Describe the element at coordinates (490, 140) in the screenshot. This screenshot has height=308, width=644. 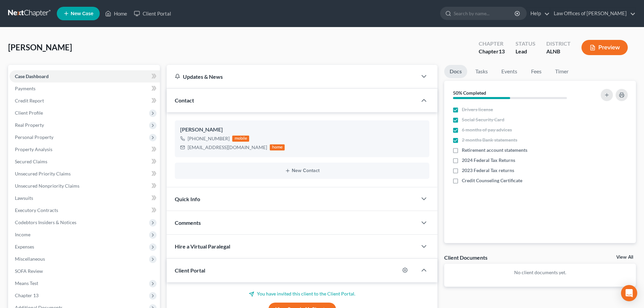
I see `span: 2 months Bank statements` at that location.